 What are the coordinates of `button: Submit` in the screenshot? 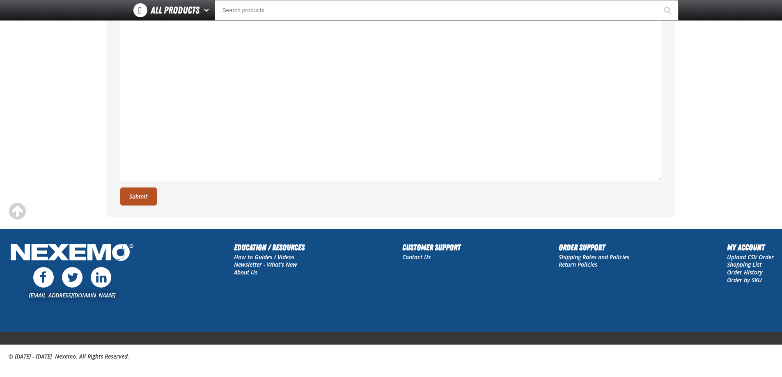 It's located at (138, 197).